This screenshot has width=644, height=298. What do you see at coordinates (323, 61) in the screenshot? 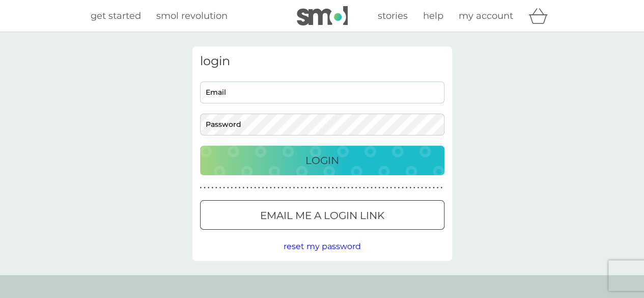
I see `h3: login` at bounding box center [323, 61].